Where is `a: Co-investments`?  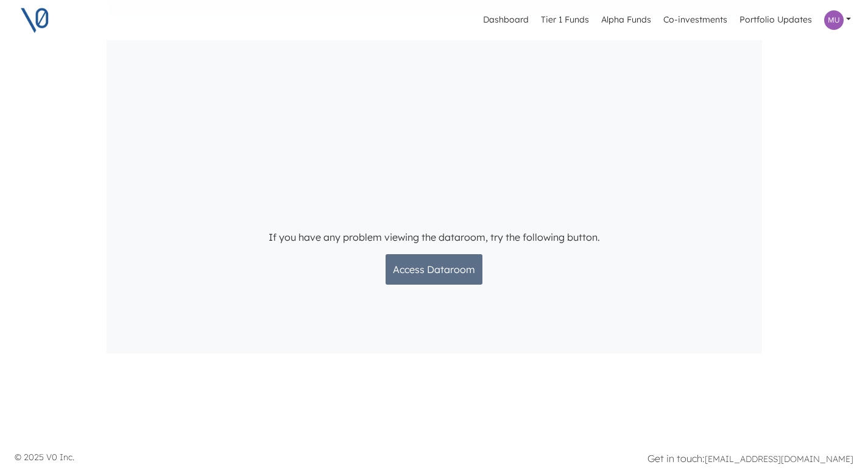 a: Co-investments is located at coordinates (695, 20).